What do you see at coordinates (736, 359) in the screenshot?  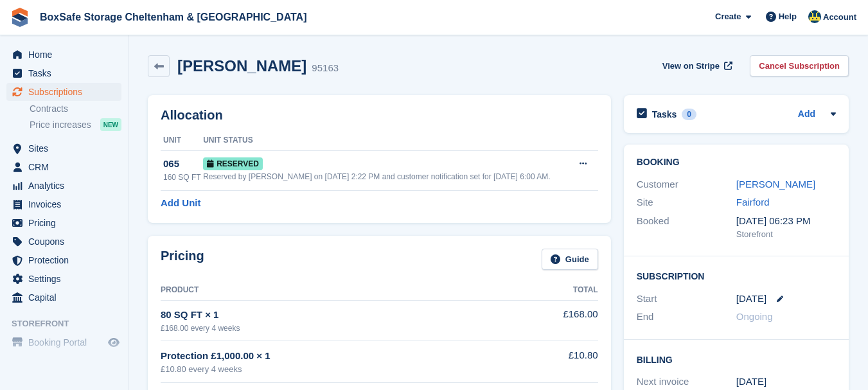 I see `h2: Billing` at bounding box center [736, 359].